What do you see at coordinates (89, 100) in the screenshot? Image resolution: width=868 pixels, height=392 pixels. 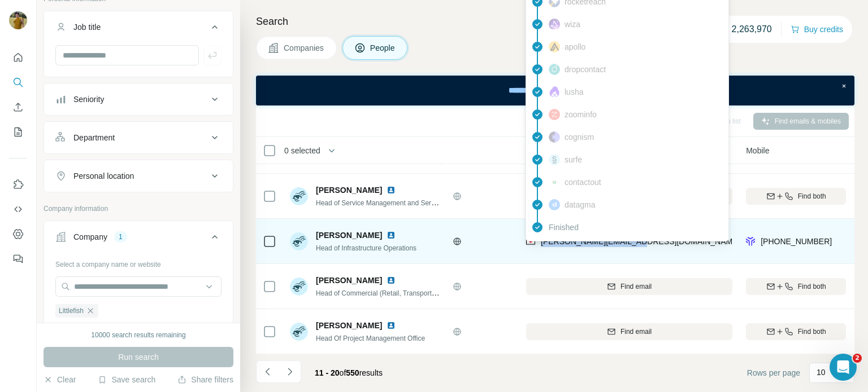 I see `div: Seniority` at bounding box center [89, 100].